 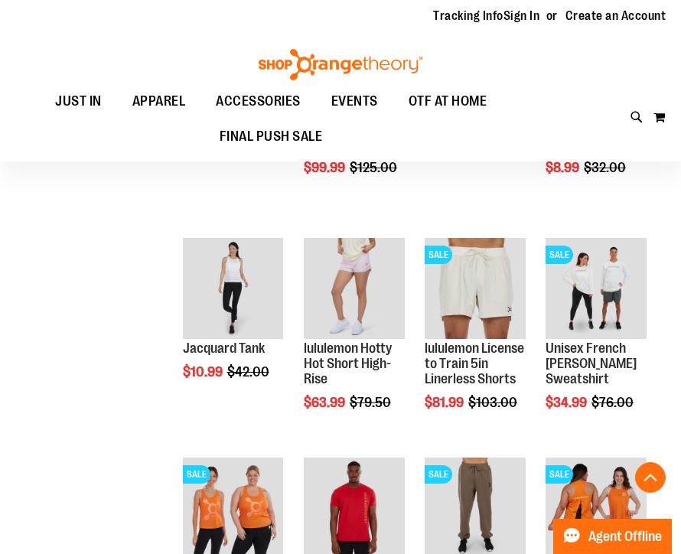 What do you see at coordinates (445, 402) in the screenshot?
I see `span: $81.99` at bounding box center [445, 402].